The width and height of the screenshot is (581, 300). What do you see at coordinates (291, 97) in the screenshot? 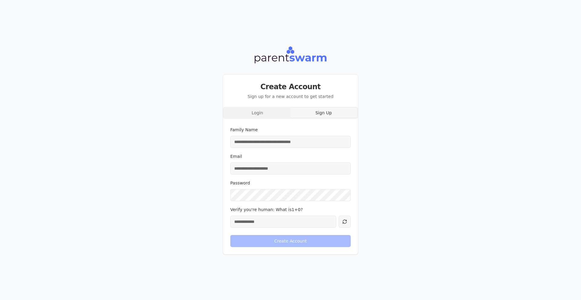
I see `p: Sign up for a new account to get started` at bounding box center [291, 97].